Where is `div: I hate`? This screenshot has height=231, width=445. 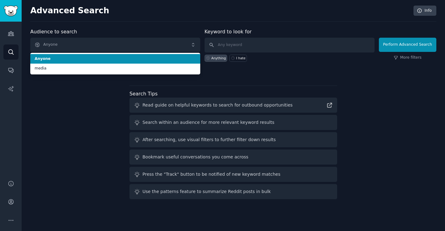
div: I hate is located at coordinates (241, 58).